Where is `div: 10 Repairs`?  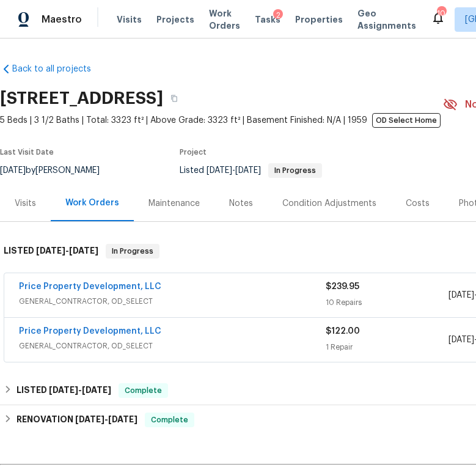
div: 10 Repairs is located at coordinates (387, 302).